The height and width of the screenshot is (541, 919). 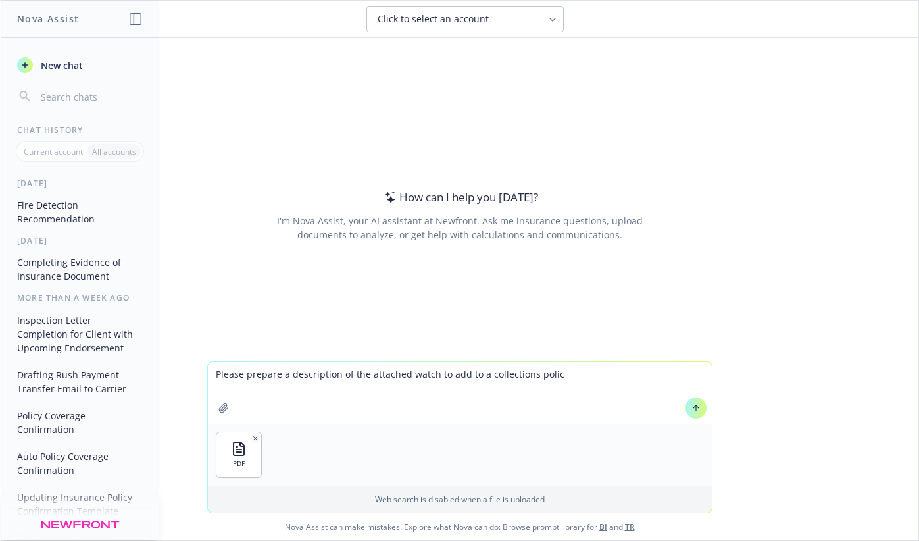 What do you see at coordinates (239, 463) in the screenshot?
I see `span: PDF` at bounding box center [239, 463].